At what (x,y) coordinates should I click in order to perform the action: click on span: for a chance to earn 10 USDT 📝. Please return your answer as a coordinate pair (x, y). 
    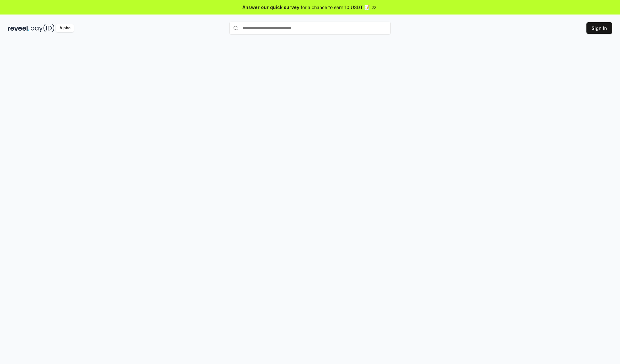
    Looking at the image, I should click on (335, 7).